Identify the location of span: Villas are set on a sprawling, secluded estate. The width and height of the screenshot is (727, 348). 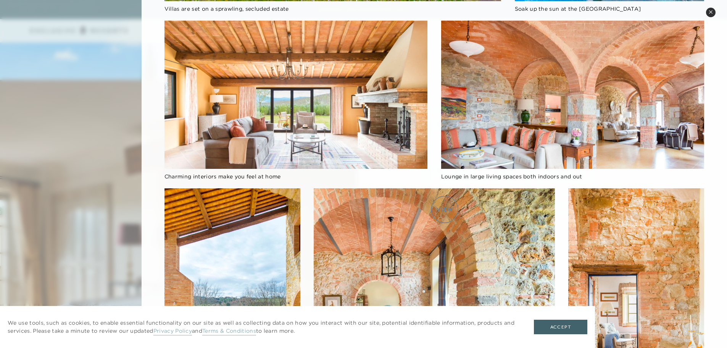
(227, 9).